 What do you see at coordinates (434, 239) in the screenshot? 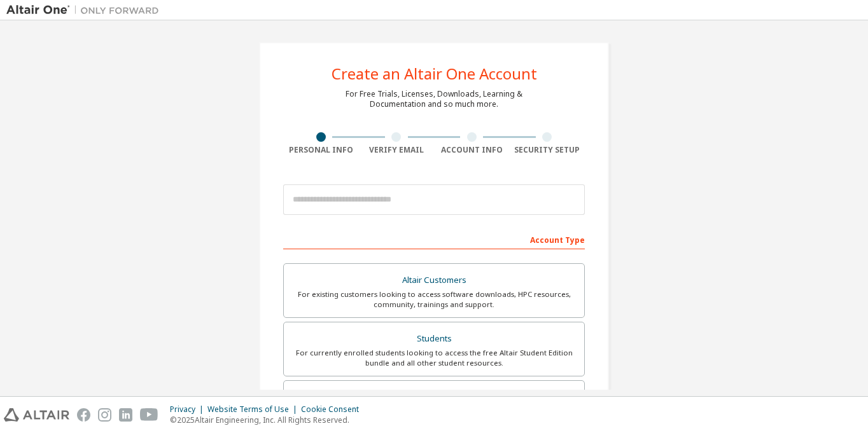
I see `div: Account Type` at bounding box center [434, 239].